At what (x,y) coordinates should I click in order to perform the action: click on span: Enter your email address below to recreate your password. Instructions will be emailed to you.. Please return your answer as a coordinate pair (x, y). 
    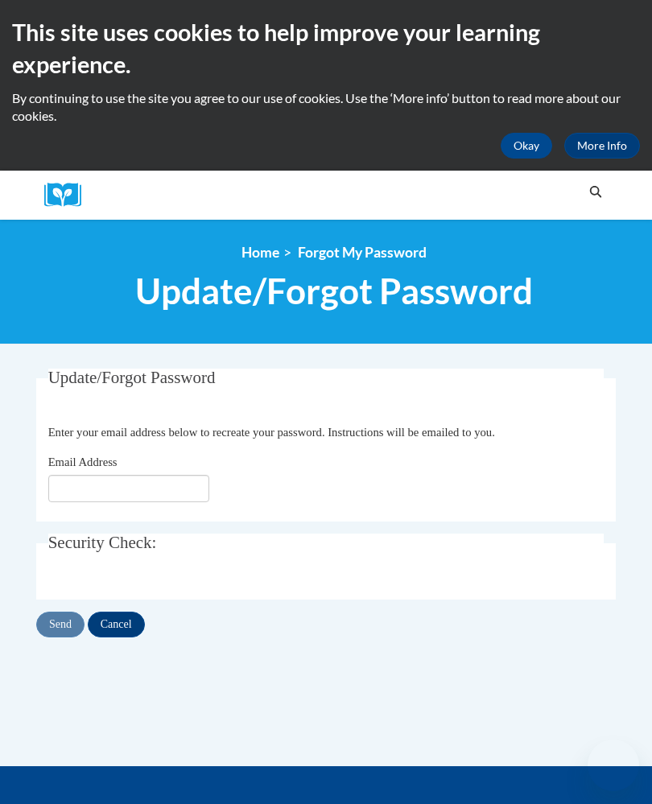
    Looking at the image, I should click on (271, 432).